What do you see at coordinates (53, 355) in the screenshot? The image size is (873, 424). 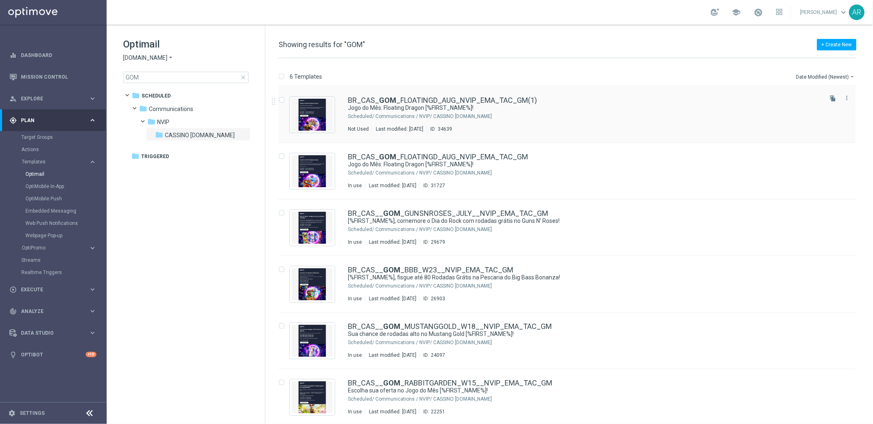 I see `button: lightbulb Optibot +10` at bounding box center [53, 355].